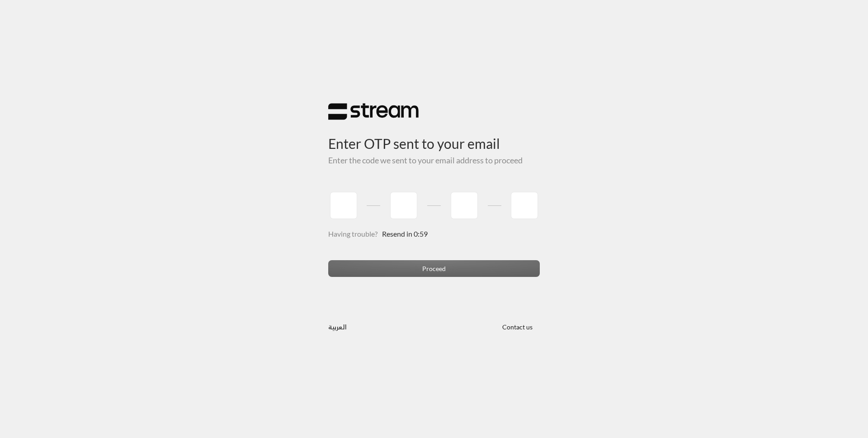 Image resolution: width=868 pixels, height=438 pixels. What do you see at coordinates (434, 160) in the screenshot?
I see `h5: Enter the code we sent to your email address to proceed` at bounding box center [434, 160].